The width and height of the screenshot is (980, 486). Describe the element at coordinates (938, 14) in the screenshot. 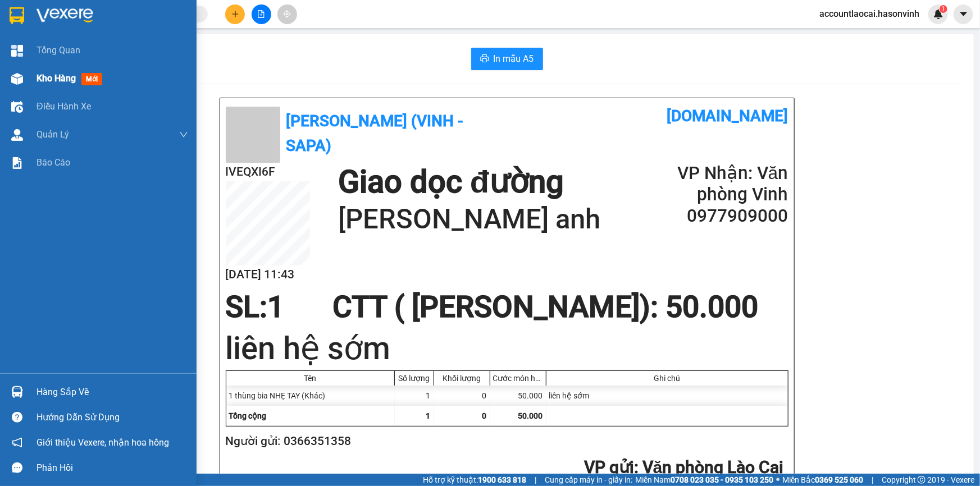

I see `img: icon-new-feature` at that location.